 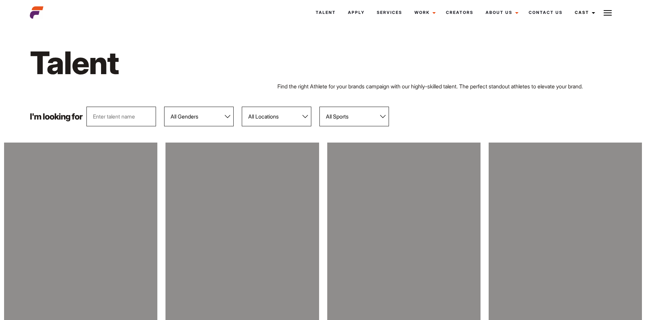 What do you see at coordinates (424, 13) in the screenshot?
I see `a: Work` at bounding box center [424, 13].